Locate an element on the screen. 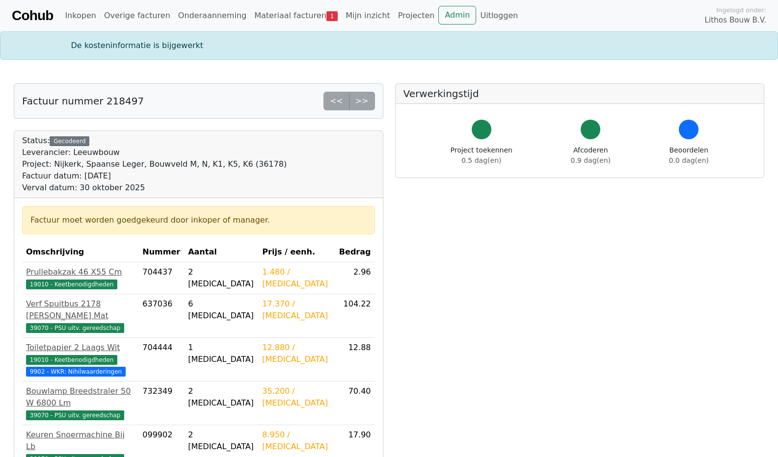 Image resolution: width=778 pixels, height=457 pixels. div: Prullebakzak 46 X55 Cm is located at coordinates (80, 272).